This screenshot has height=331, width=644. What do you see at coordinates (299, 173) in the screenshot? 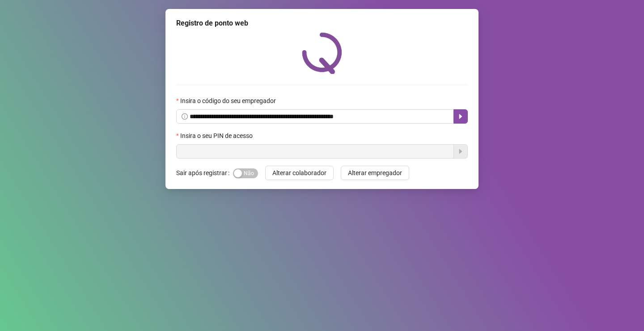
I see `button: Alterar colaborador` at bounding box center [299, 173].